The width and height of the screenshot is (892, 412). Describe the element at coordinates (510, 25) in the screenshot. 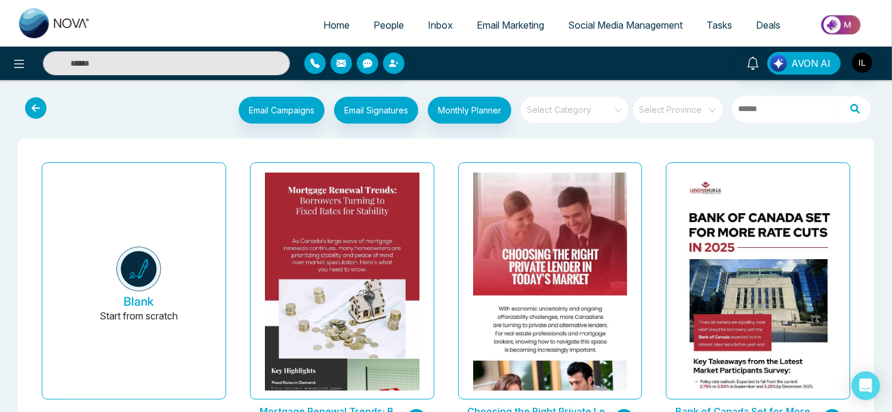

I see `a: Email Marketing` at that location.